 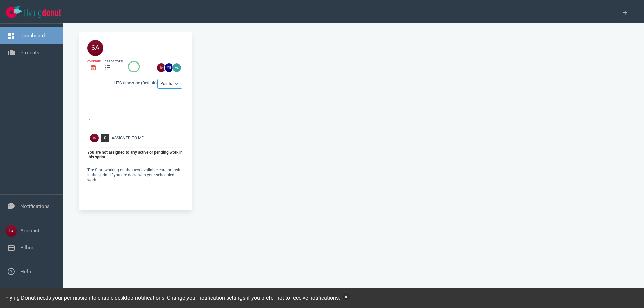 What do you see at coordinates (149, 138) in the screenshot?
I see `div: Assigned To Me` at bounding box center [149, 138].